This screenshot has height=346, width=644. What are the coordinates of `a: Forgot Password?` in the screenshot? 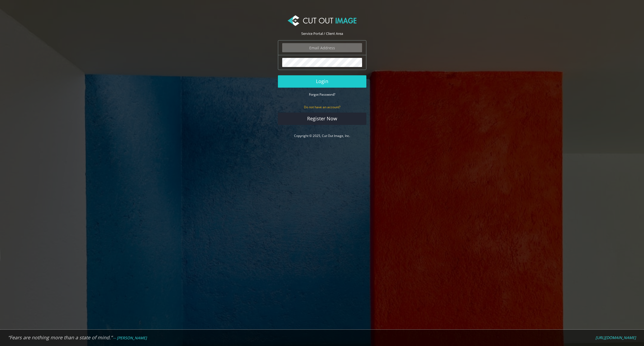 It's located at (322, 95).